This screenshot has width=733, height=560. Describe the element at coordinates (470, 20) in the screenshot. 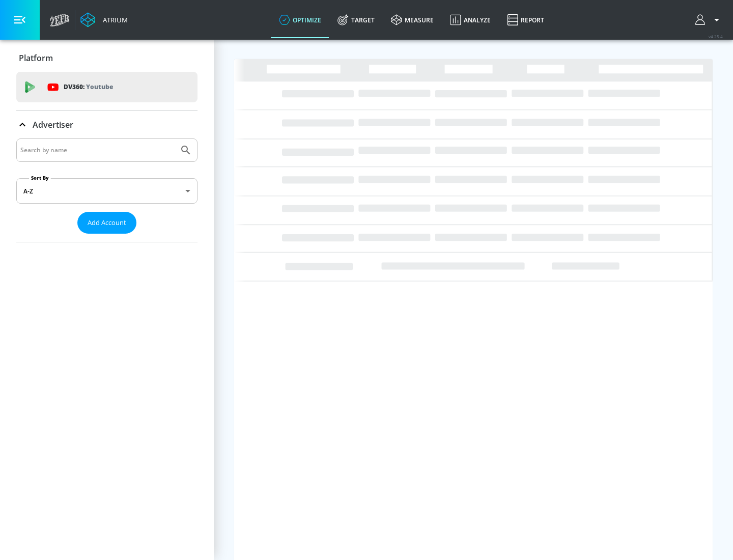

I see `a: Analyze` at that location.